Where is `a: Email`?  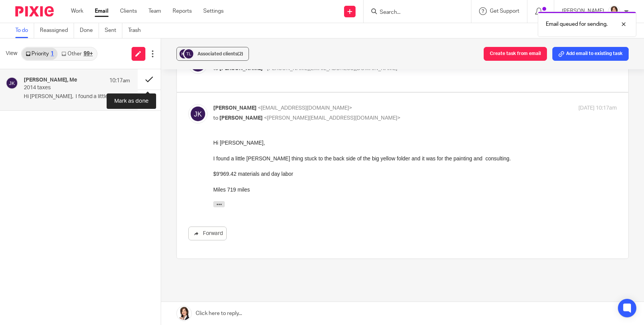 a: Email is located at coordinates (102, 12).